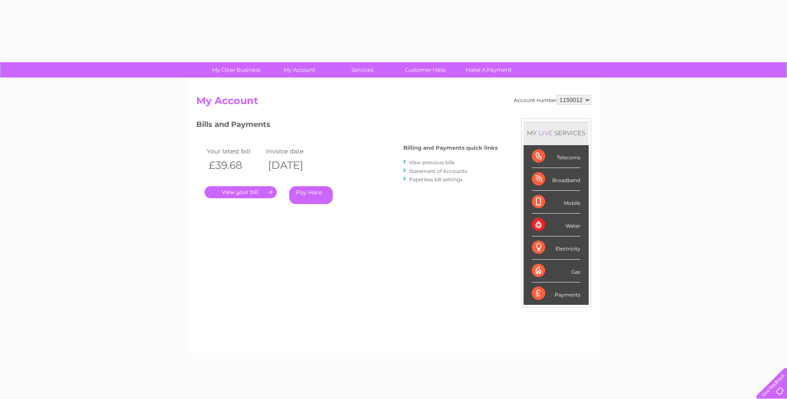 This screenshot has height=399, width=787. I want to click on a: Customer Help, so click(425, 70).